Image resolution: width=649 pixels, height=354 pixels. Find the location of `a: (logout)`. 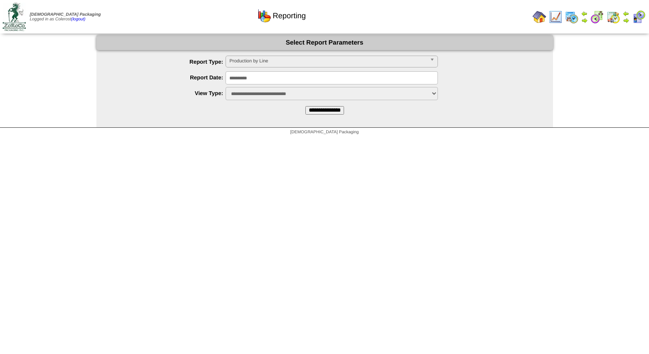

a: (logout) is located at coordinates (78, 19).